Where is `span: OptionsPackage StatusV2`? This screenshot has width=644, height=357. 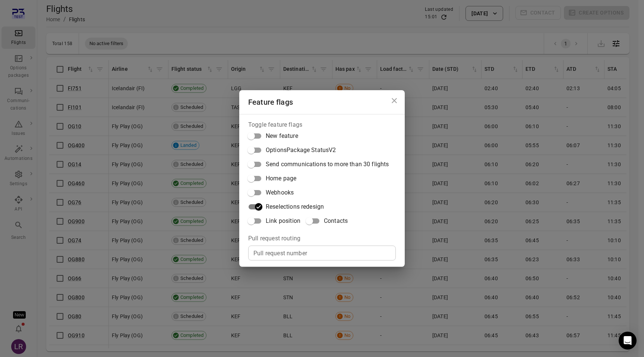 span: OptionsPackage StatusV2 is located at coordinates (301, 150).